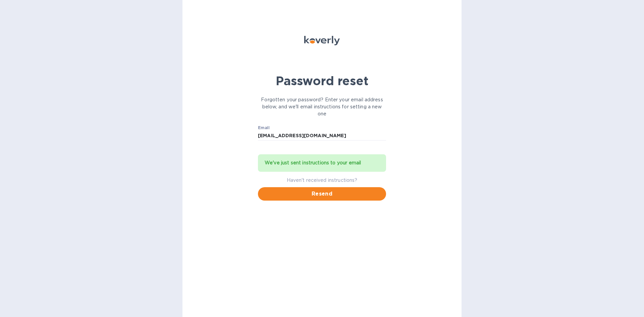 The width and height of the screenshot is (644, 317). I want to click on div: We've just sent instructions to your email, so click(322, 163).